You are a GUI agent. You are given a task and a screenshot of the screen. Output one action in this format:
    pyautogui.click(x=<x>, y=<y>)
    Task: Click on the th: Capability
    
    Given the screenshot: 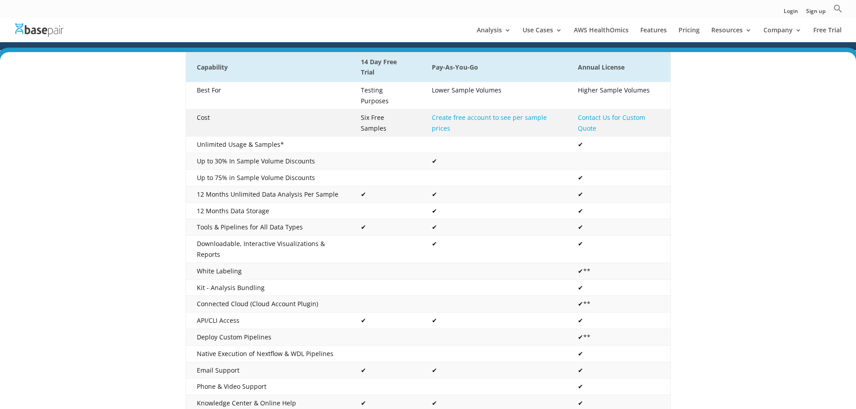 What is the action you would take?
    pyautogui.click(x=268, y=67)
    